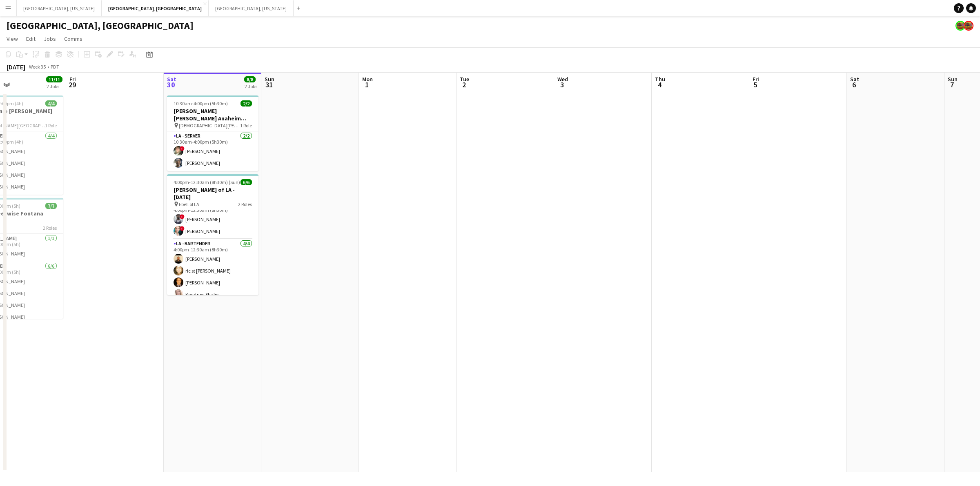  Describe the element at coordinates (37, 67) in the screenshot. I see `span: Week 35` at that location.